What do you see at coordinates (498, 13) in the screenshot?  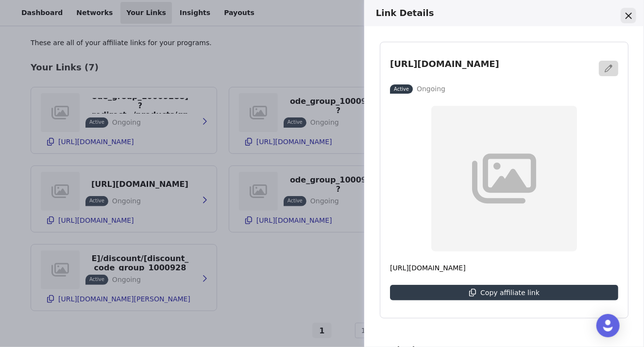 I see `h3: Link Details` at bounding box center [498, 13].